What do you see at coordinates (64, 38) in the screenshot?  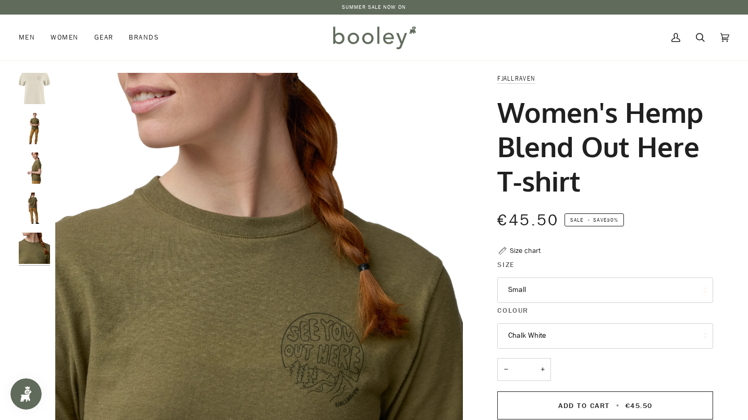 I see `span: Women` at bounding box center [64, 38].